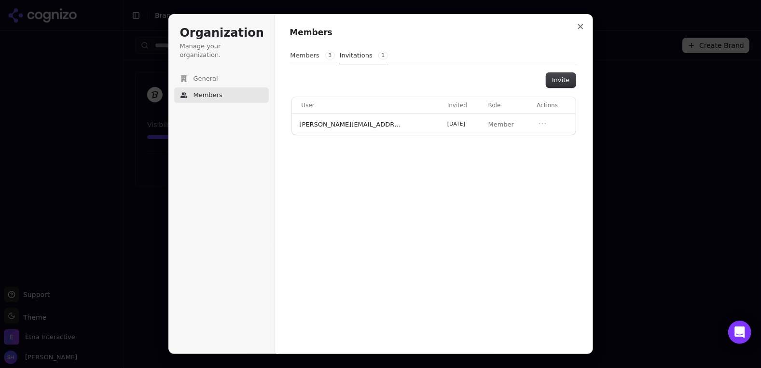 The image size is (761, 368). I want to click on span: 3, so click(330, 56).